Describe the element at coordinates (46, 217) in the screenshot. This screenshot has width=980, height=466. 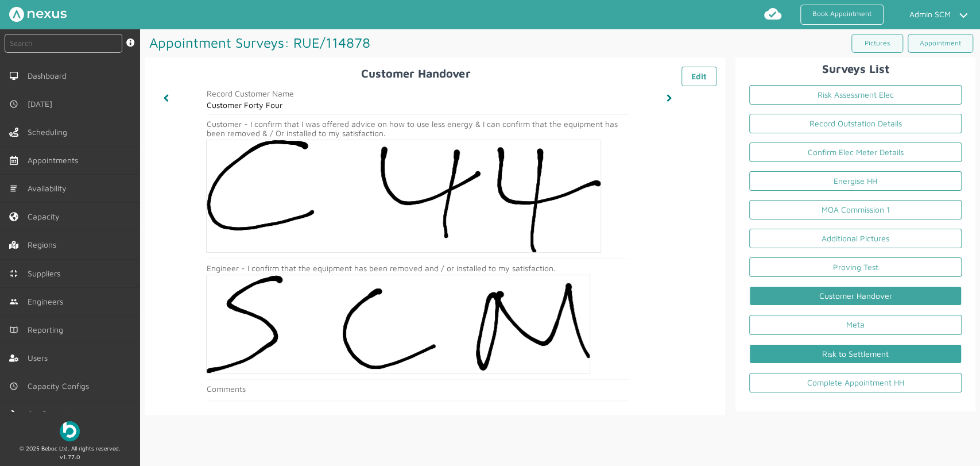
I see `span: Capacity` at that location.